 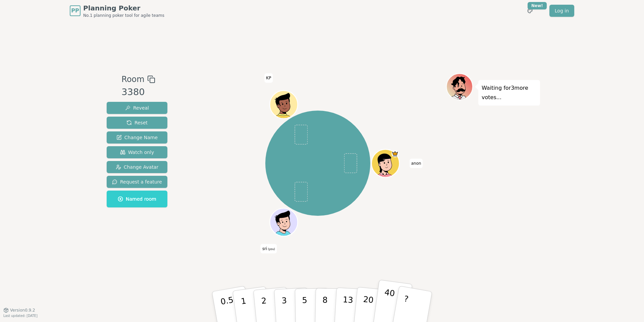 I want to click on button: Watch only, so click(x=137, y=152).